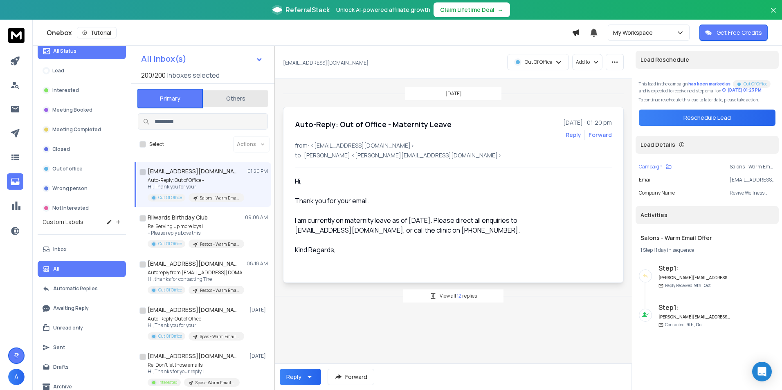  Describe the element at coordinates (72, 110) in the screenshot. I see `p: Meeting Booked` at that location.